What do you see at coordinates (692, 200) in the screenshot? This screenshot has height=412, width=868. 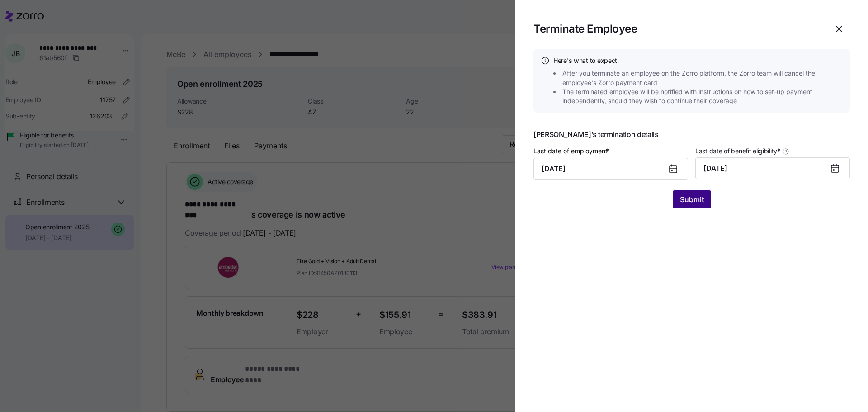 I see `span: Submit` at bounding box center [692, 200].